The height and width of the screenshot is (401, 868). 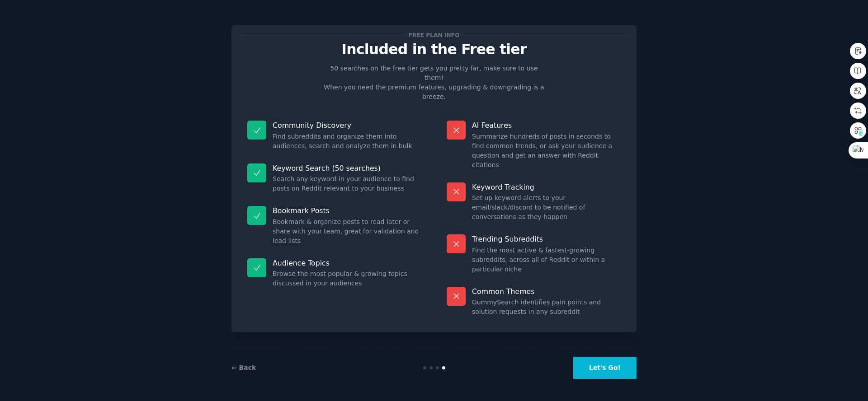 I want to click on p: 50 searches on the free tier gets you pretty far, make sure to use them! When you need the premiu..., so click(x=434, y=82).